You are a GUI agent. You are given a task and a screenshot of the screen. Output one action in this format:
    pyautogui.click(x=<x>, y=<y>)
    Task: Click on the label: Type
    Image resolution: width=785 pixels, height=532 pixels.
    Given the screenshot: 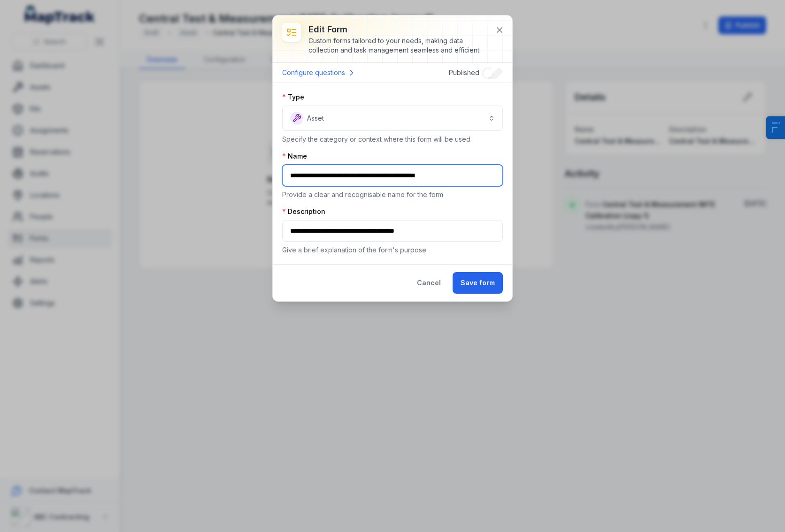 What is the action you would take?
    pyautogui.click(x=293, y=97)
    